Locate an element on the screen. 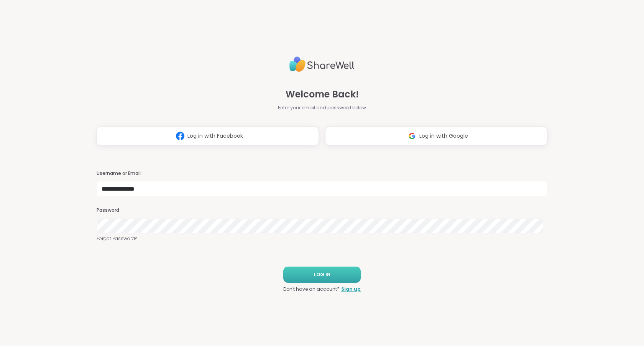 The height and width of the screenshot is (346, 644). img: ShareWell Logo is located at coordinates (322, 64).